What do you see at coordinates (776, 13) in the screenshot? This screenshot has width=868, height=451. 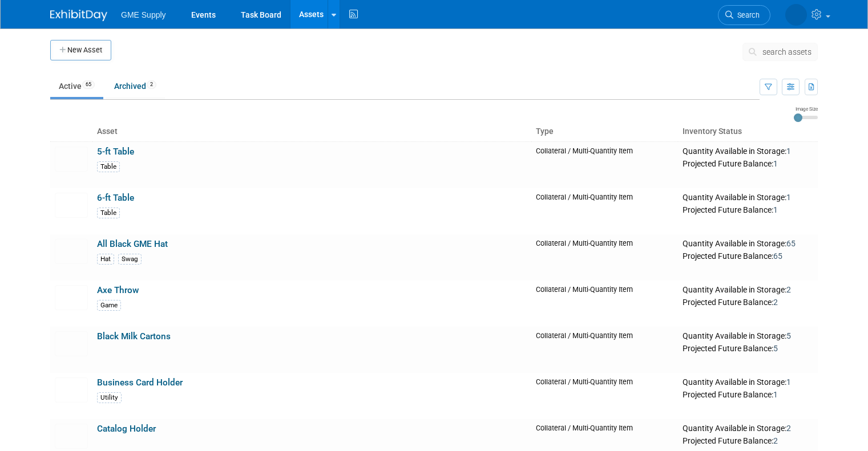 I see `img: Amanda Riley` at bounding box center [776, 13].